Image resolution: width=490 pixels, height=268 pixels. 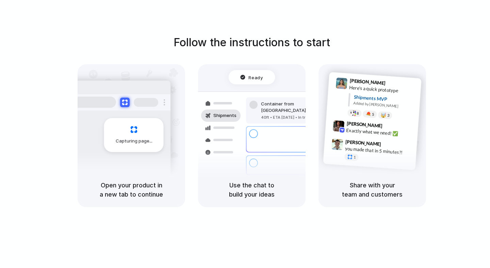 I want to click on h5: Open your product in a new tab to continue, so click(x=131, y=190).